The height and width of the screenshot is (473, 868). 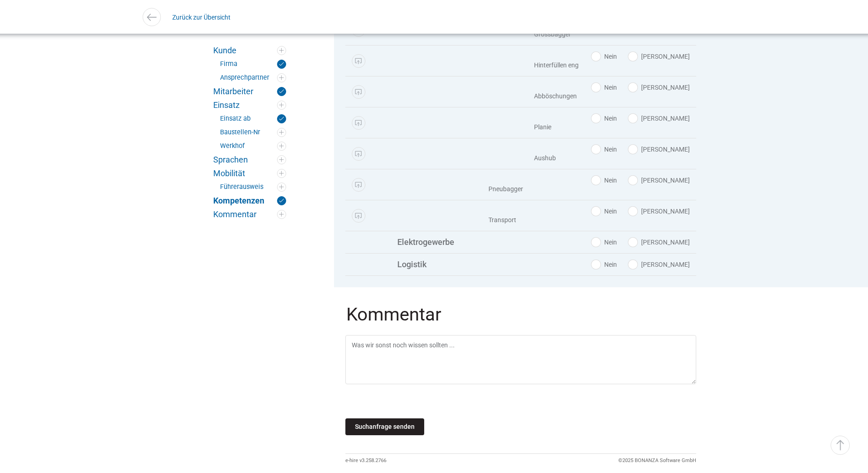 What do you see at coordinates (385, 427) in the screenshot?
I see `input: Suchanfrage senden` at bounding box center [385, 427].